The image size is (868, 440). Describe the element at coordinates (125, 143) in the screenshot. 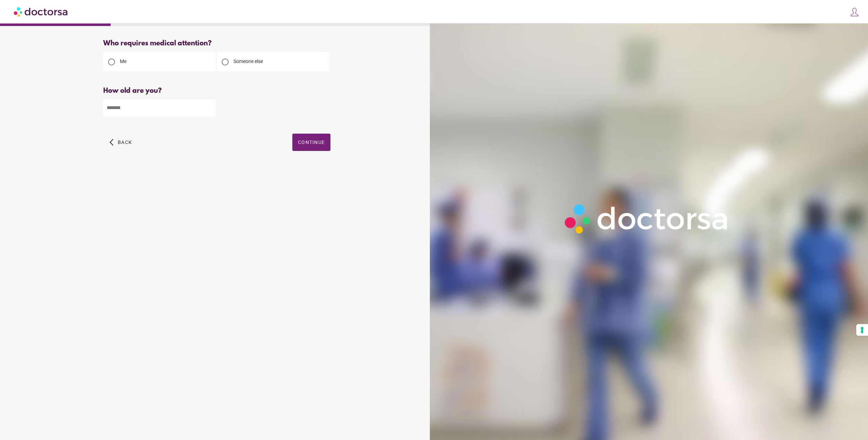

I see `span: Back` at that location.